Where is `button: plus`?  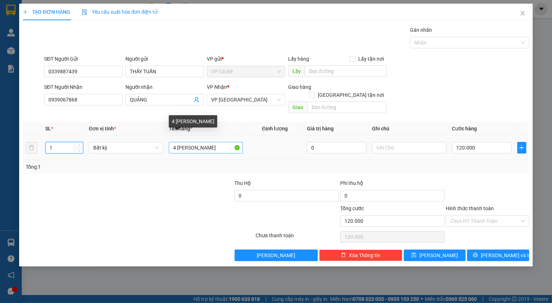
button: plus is located at coordinates (522, 148).